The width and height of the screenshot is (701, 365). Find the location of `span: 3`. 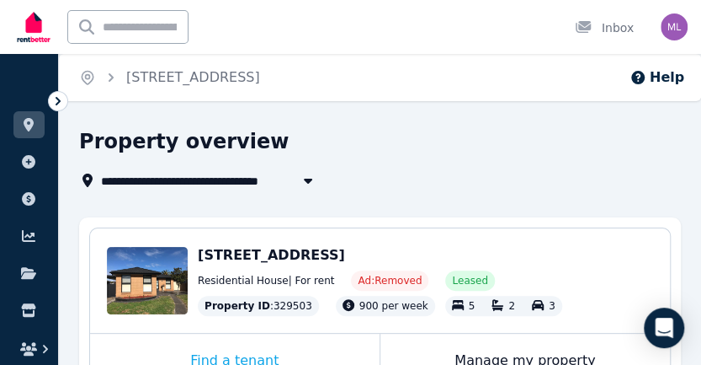

span: 3 is located at coordinates (552, 306).